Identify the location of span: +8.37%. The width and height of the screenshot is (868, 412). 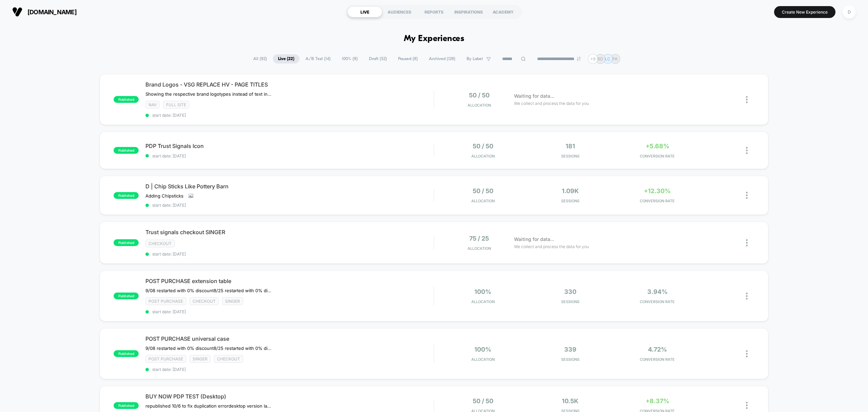
(657, 401).